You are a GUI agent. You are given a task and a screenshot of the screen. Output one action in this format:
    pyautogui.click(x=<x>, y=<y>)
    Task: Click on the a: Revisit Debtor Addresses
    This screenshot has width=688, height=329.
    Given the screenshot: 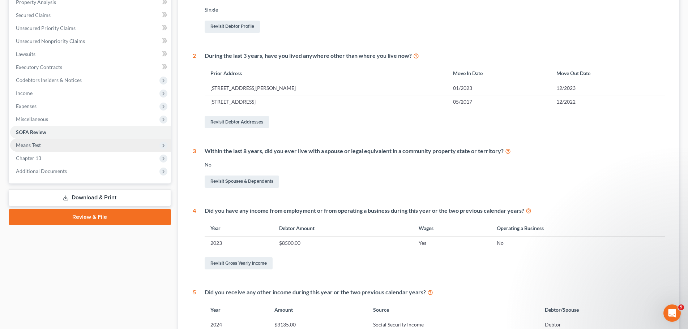 What is the action you would take?
    pyautogui.click(x=237, y=122)
    